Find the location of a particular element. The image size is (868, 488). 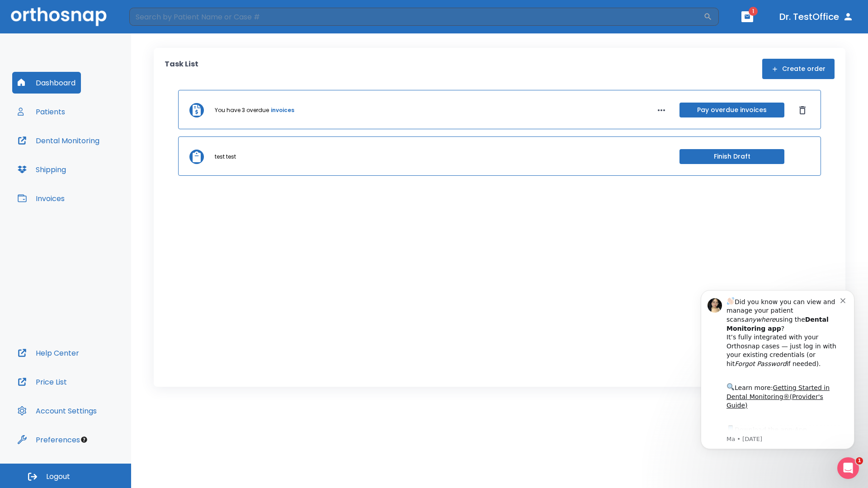

b: Dental Monitoring app is located at coordinates (90, 47).